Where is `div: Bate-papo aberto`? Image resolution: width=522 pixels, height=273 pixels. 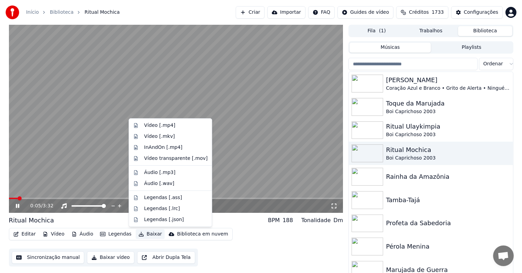
div: Bate-papo aberto is located at coordinates (503, 256).